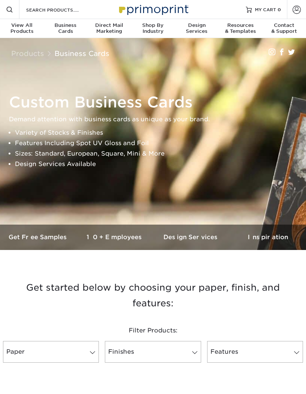 The width and height of the screenshot is (306, 394). I want to click on a: Finishes, so click(153, 352).